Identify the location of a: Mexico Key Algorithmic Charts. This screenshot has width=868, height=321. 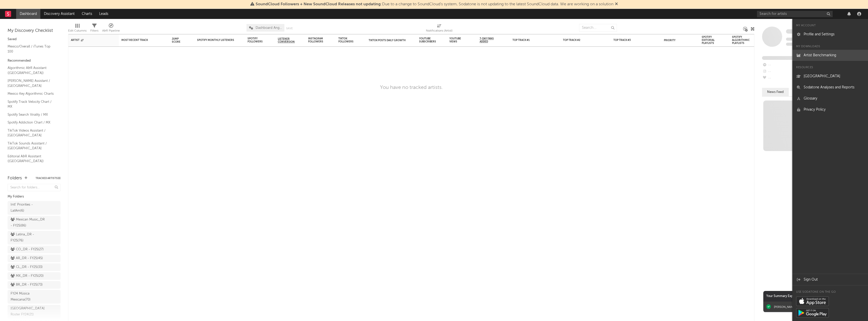
(31, 94).